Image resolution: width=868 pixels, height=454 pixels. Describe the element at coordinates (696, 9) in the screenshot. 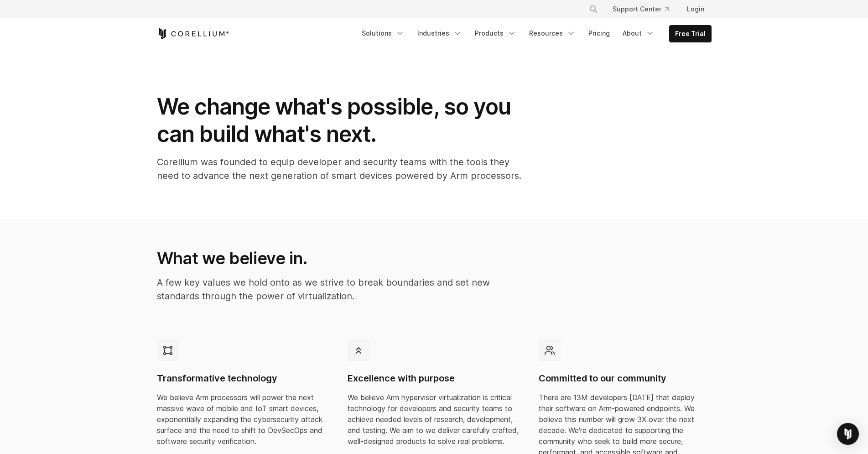

I see `a: Login` at that location.